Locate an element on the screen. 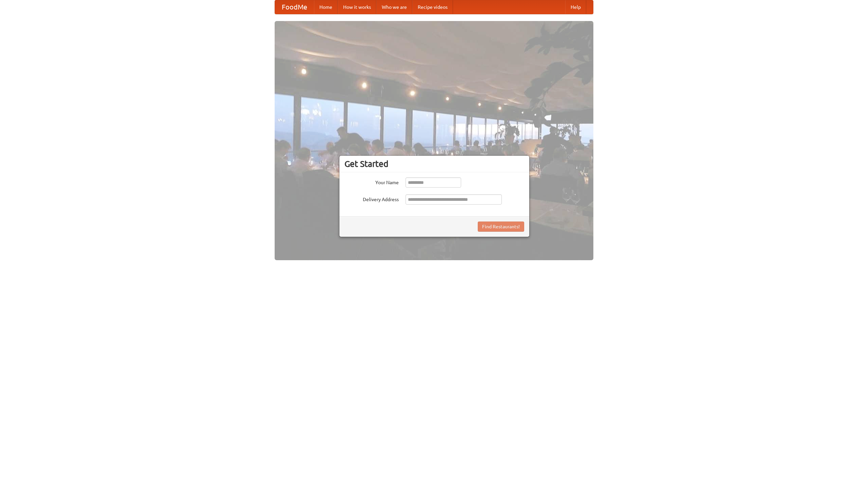 The height and width of the screenshot is (480, 868). button: Find Restaurants! is located at coordinates (501, 226).